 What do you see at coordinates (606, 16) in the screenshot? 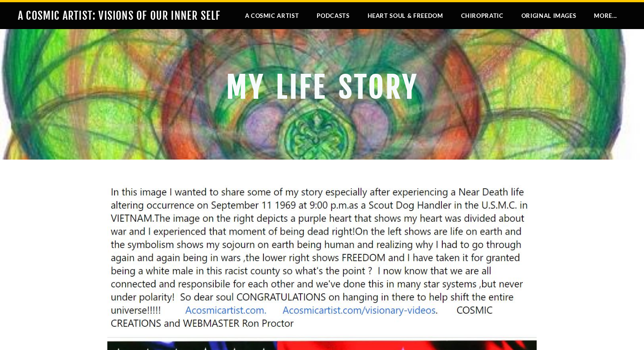
I see `a: more...` at bounding box center [606, 16].